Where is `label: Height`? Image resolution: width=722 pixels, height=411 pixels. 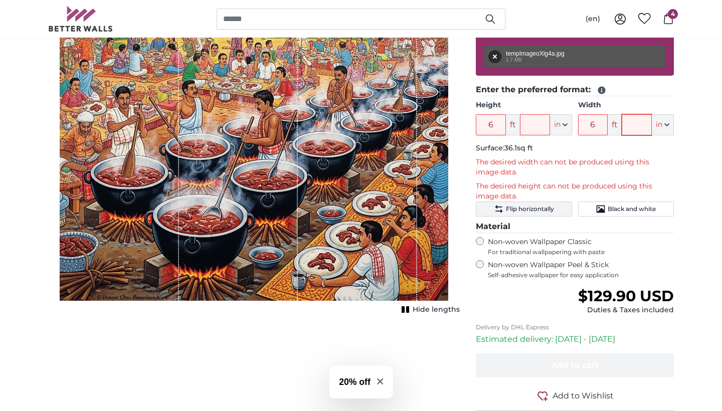 label: Height is located at coordinates (523, 105).